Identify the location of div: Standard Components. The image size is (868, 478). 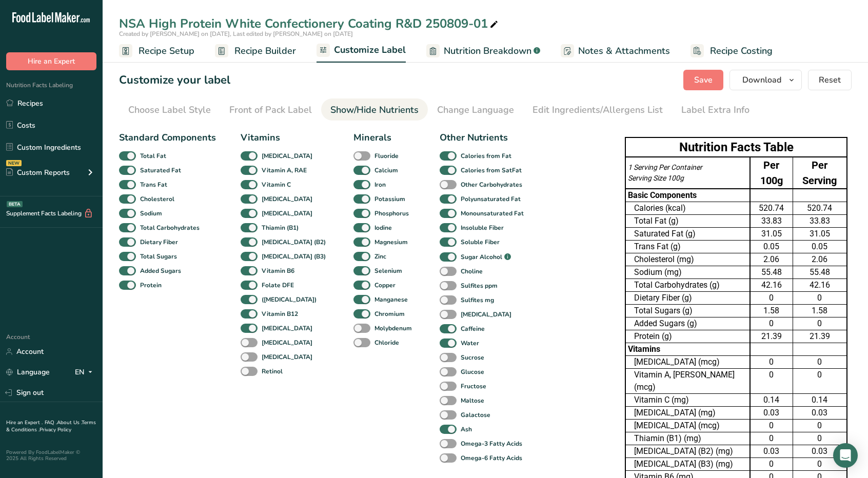
(168, 137).